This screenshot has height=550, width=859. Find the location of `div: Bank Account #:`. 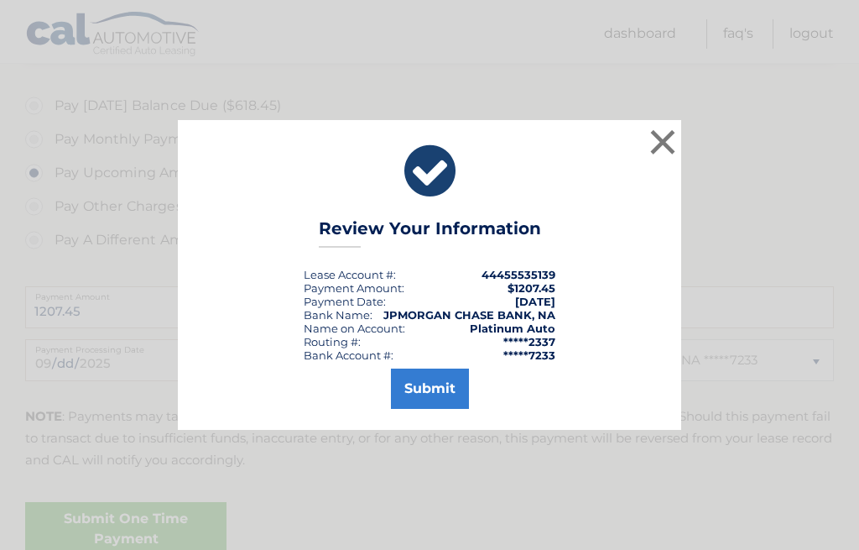

div: Bank Account #: is located at coordinates (348, 355).